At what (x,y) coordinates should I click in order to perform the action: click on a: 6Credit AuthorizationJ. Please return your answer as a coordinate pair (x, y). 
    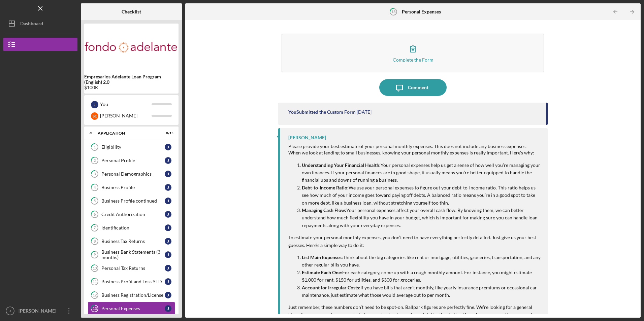
    Looking at the image, I should click on (132, 214).